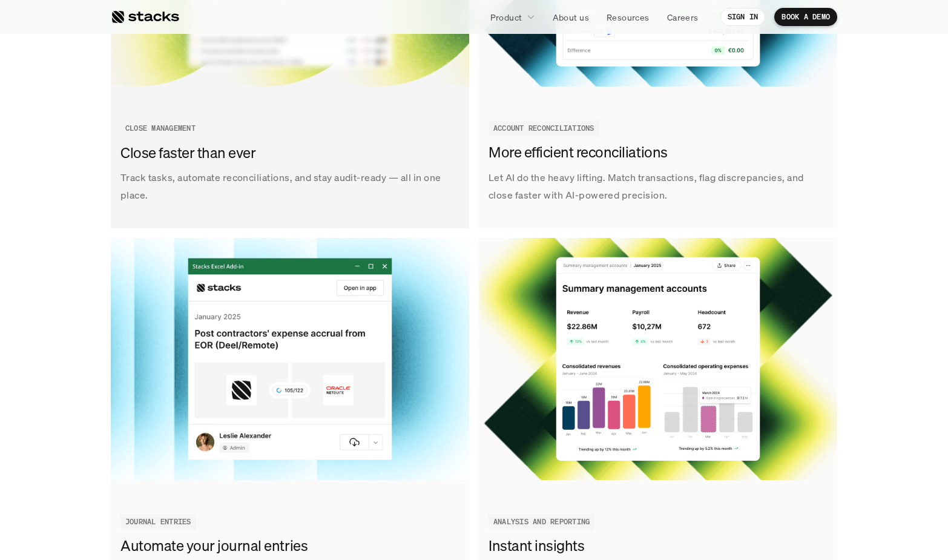  Describe the element at coordinates (628, 17) in the screenshot. I see `p: Resources` at that location.